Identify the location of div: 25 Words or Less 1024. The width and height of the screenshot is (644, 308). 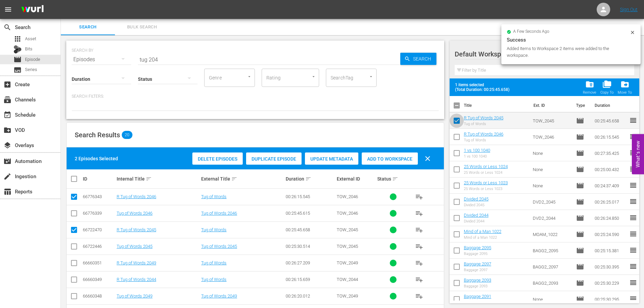
(485, 172).